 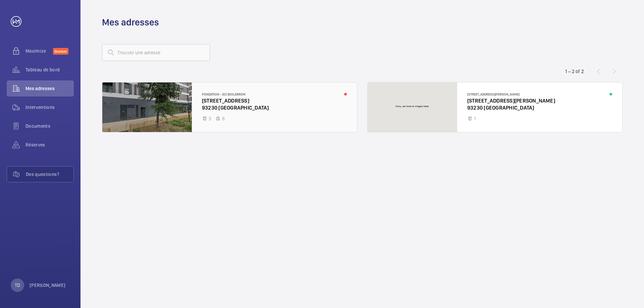 What do you see at coordinates (50, 89) in the screenshot?
I see `span: Mes adresses` at bounding box center [50, 89].